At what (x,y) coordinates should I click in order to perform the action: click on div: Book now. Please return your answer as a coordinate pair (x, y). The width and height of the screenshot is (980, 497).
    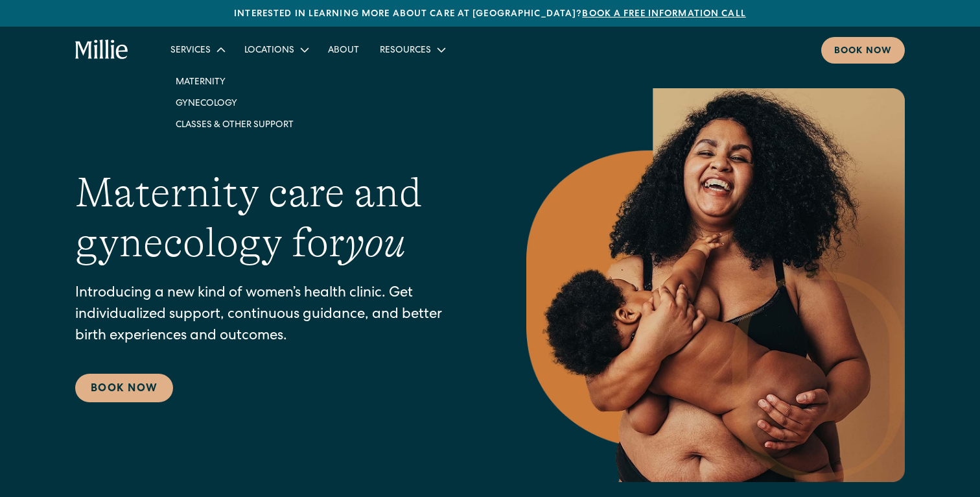
    Looking at the image, I should click on (863, 51).